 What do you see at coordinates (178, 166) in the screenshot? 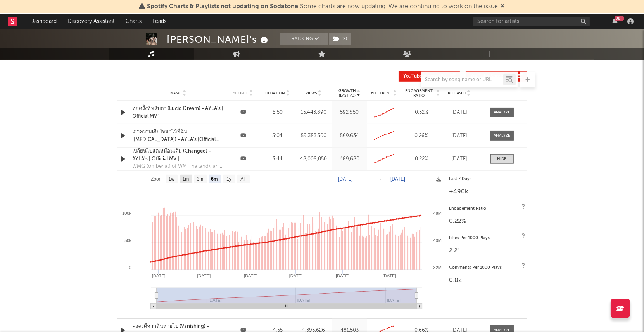
I see `div: WMG (on behalf of WM Thailand), and 1 Music Rights Societies` at bounding box center [178, 166].